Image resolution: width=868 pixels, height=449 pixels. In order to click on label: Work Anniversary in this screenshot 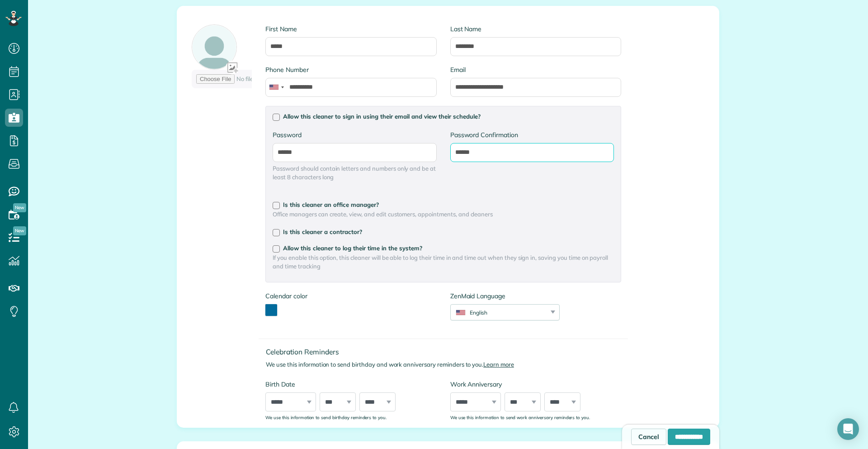, I will do `click(536, 384)`.